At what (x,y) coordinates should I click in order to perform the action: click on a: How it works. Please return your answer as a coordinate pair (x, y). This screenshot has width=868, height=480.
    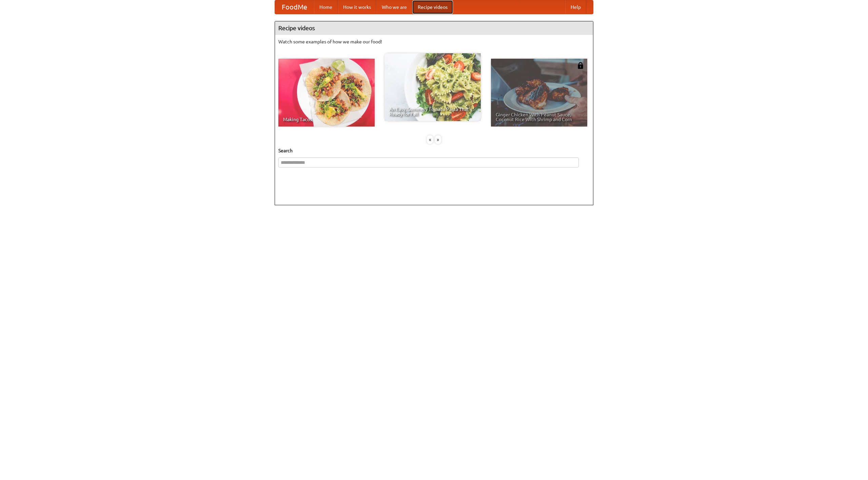
    Looking at the image, I should click on (358, 7).